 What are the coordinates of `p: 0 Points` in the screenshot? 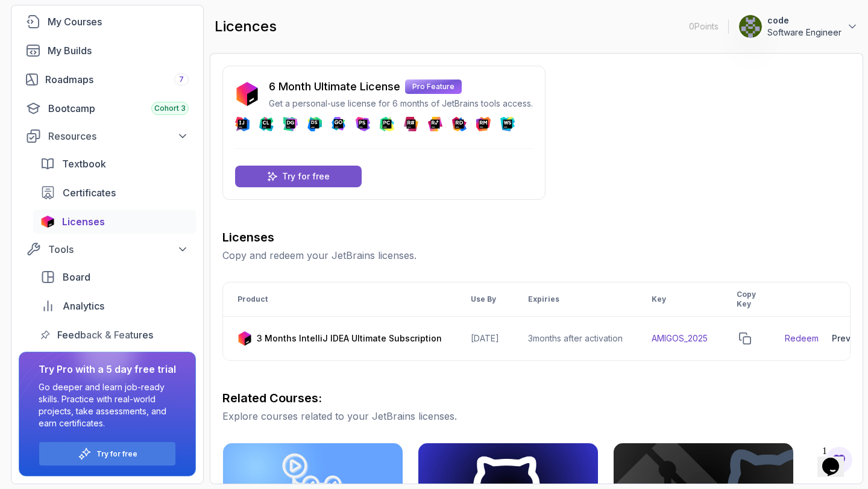 It's located at (704, 27).